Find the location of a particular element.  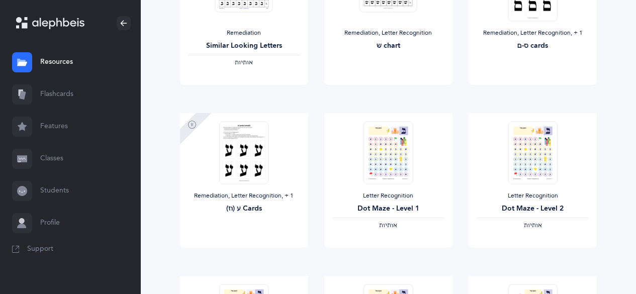

div: Remediation, Letter Recognition is located at coordinates (388, 33).